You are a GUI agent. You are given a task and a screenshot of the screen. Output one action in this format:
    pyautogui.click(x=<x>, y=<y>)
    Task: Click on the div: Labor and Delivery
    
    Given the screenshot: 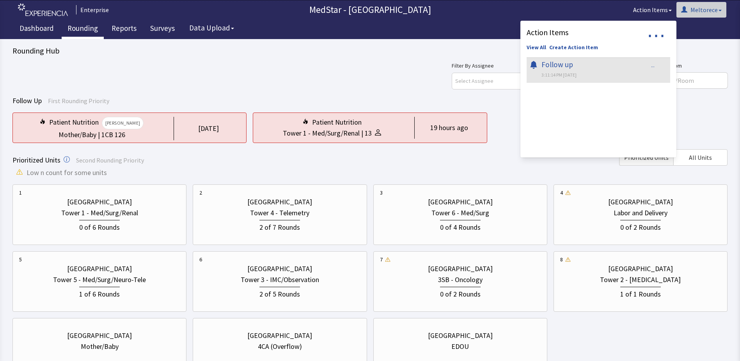 What is the action you would take?
    pyautogui.click(x=641, y=213)
    